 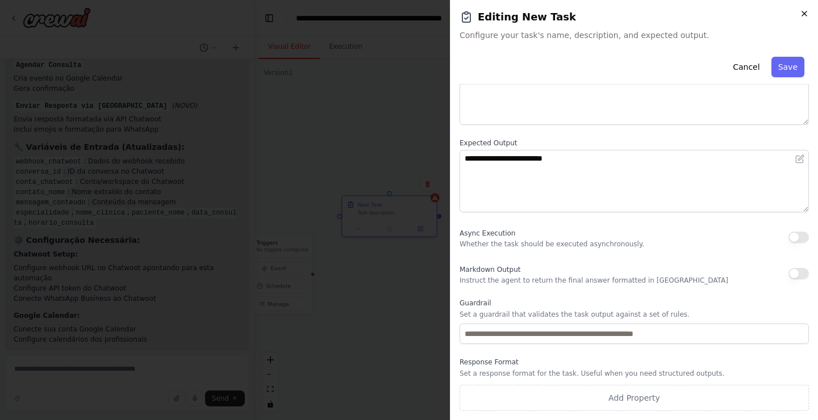 What do you see at coordinates (634, 362) in the screenshot?
I see `label: Response Format` at bounding box center [634, 362].